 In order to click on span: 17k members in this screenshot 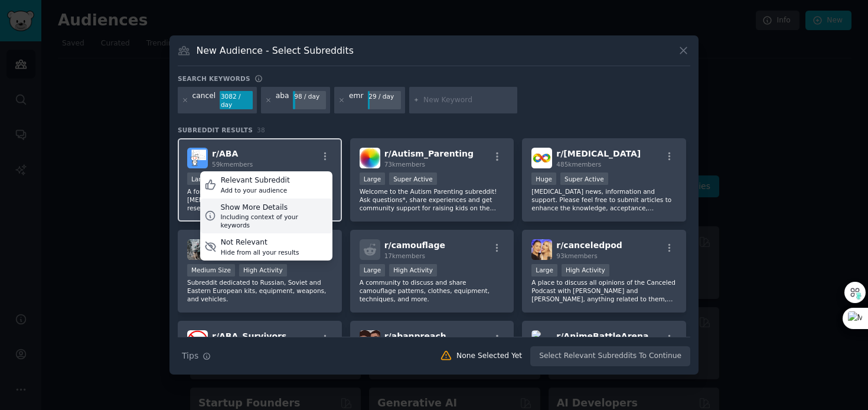, I will do `click(404, 256)`.